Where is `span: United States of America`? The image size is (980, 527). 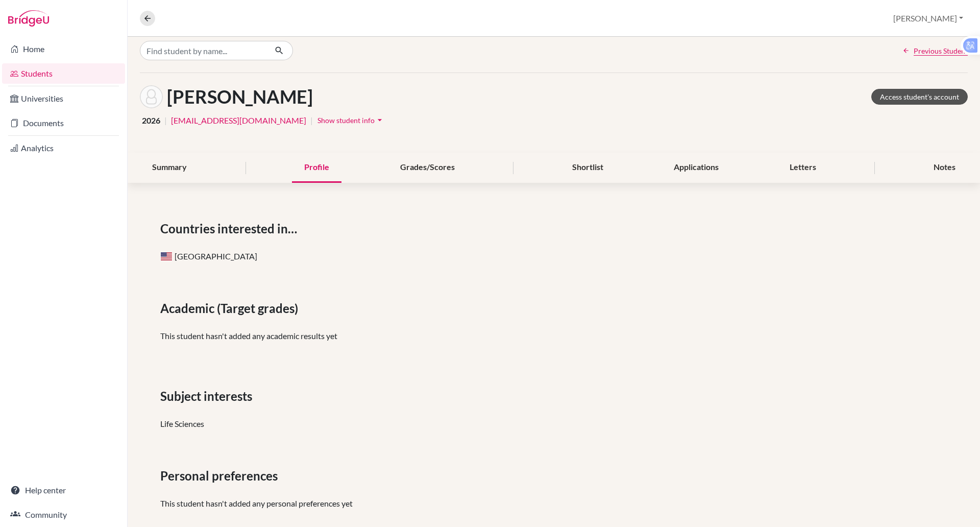
span: United States of America is located at coordinates (167, 256).